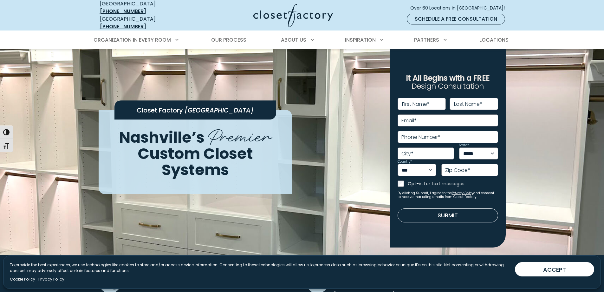 Image resolution: width=604 pixels, height=292 pixels. What do you see at coordinates (240, 134) in the screenshot?
I see `span: Premier` at bounding box center [240, 134].